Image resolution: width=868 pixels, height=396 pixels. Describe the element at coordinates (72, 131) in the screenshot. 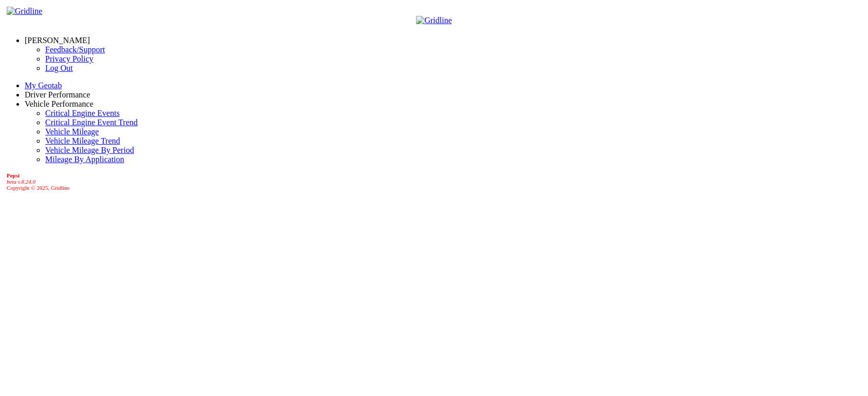

I see `a: Vehicle Mileage` at that location.